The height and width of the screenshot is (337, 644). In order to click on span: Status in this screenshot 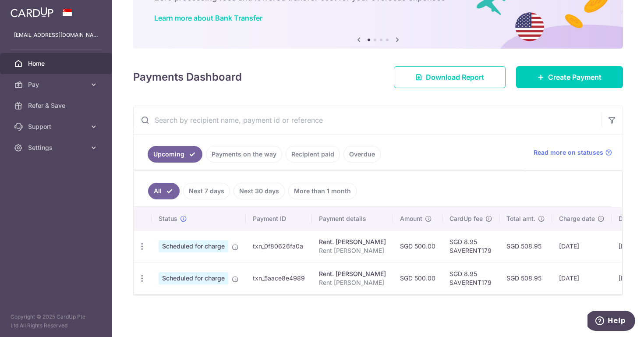, I will do `click(168, 219)`.